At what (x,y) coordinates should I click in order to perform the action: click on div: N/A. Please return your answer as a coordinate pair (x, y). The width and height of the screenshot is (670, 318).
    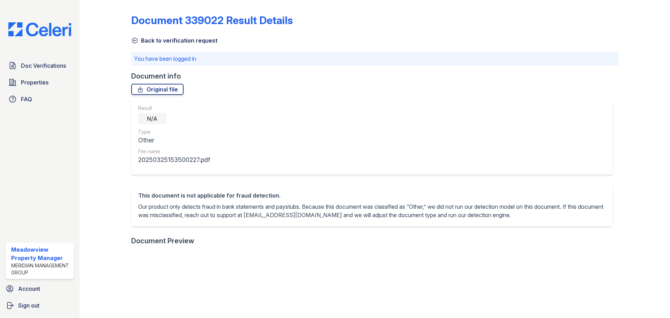
    Looking at the image, I should click on (152, 119).